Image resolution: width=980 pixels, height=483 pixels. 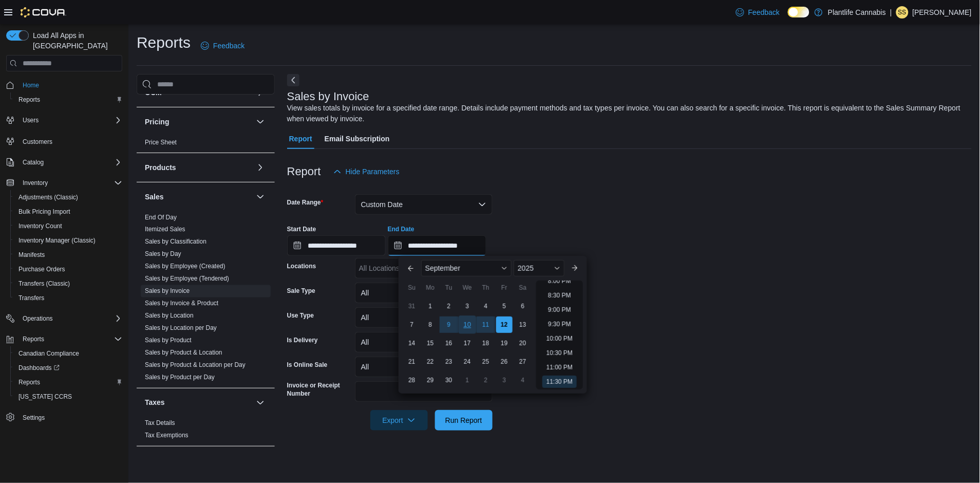 What do you see at coordinates (198, 197) in the screenshot?
I see `button: Sales` at bounding box center [198, 197].